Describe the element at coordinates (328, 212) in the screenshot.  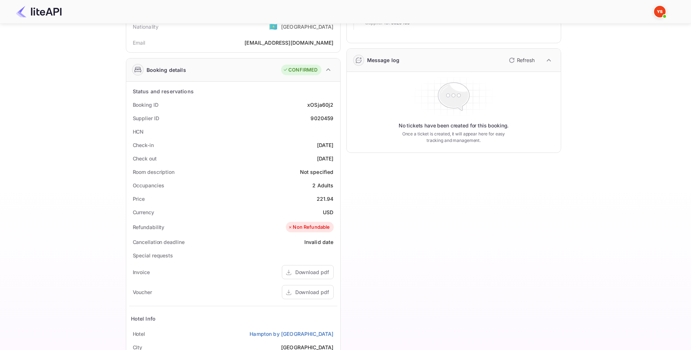
I see `div: USD` at that location.